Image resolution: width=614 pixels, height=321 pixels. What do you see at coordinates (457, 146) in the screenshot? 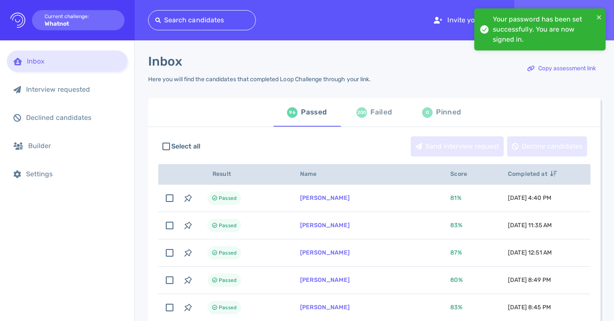
I see `button: Send interview request` at bounding box center [457, 146].